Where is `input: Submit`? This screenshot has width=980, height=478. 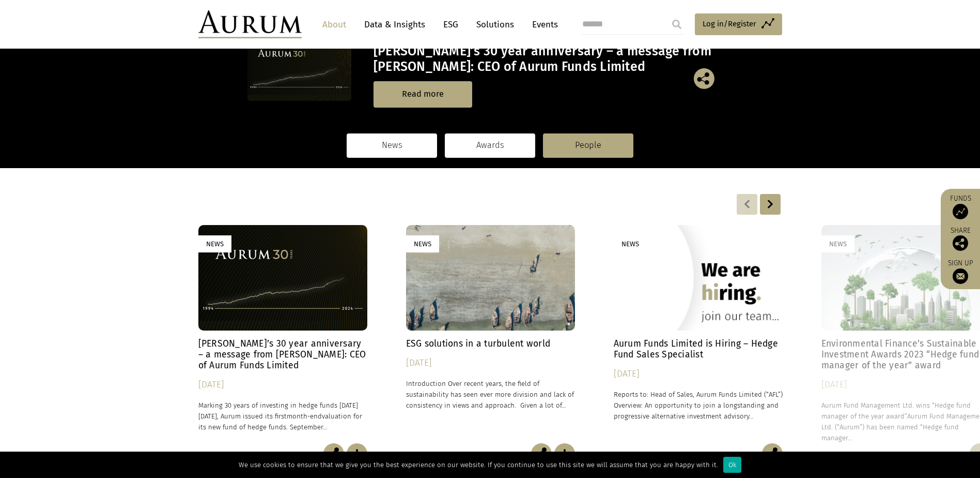
input: Submit is located at coordinates (677, 24).